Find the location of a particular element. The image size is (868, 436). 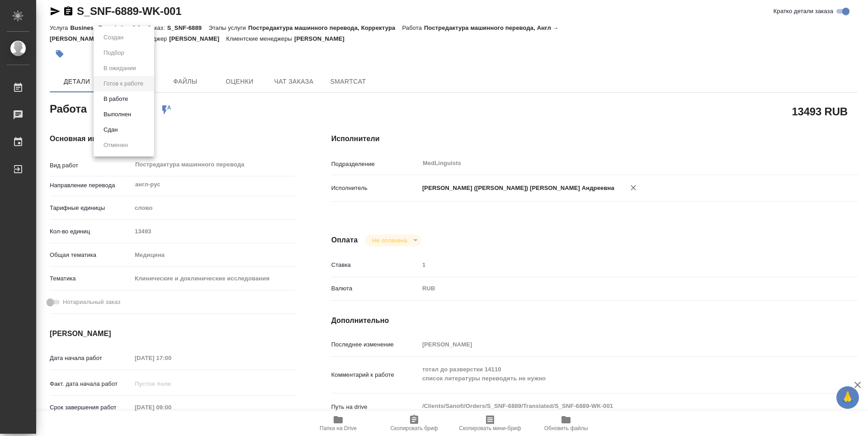

button: Подбор is located at coordinates (114, 53).